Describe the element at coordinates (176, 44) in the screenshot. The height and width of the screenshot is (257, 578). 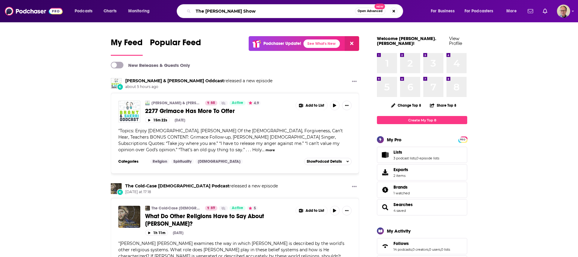
I see `span: Popular Feed` at that location.